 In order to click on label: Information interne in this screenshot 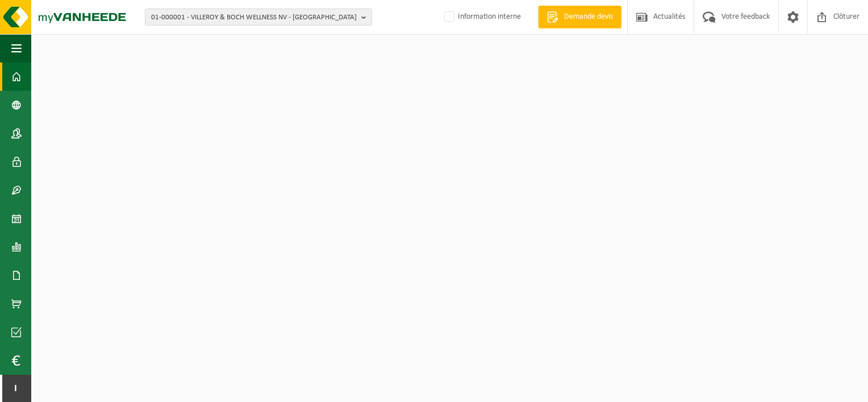, I will do `click(481, 17)`.